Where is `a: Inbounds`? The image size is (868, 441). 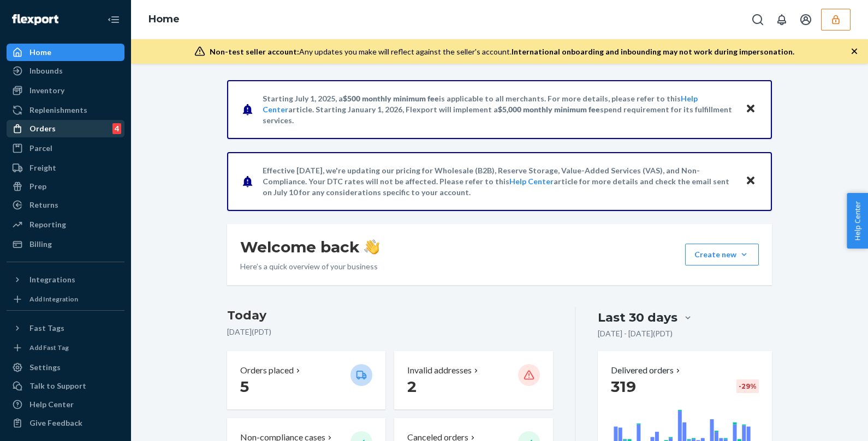 a: Inbounds is located at coordinates (65, 71).